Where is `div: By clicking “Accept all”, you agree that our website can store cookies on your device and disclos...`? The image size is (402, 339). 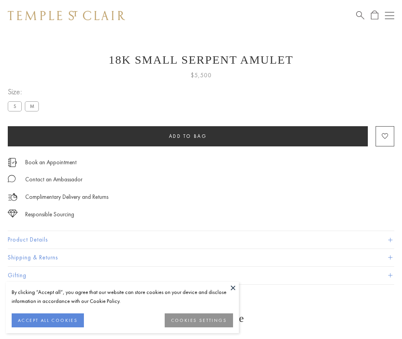
div: By clicking “Accept all”, you agree that our website can store cookies on your device and disclos... is located at coordinates (122, 297).